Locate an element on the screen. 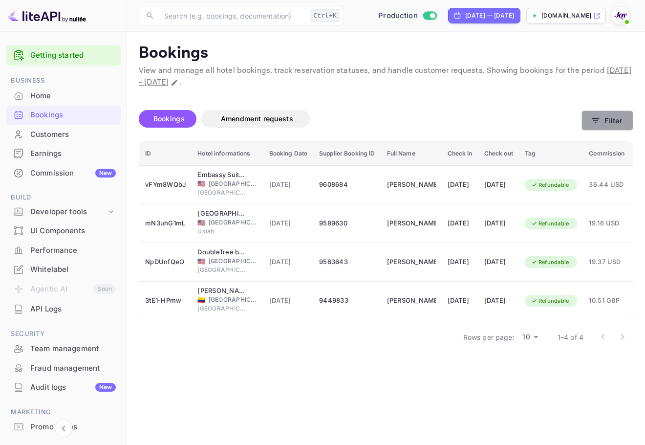 The width and height of the screenshot is (645, 445). div: vFYm8WQbJ is located at coordinates (165, 185).